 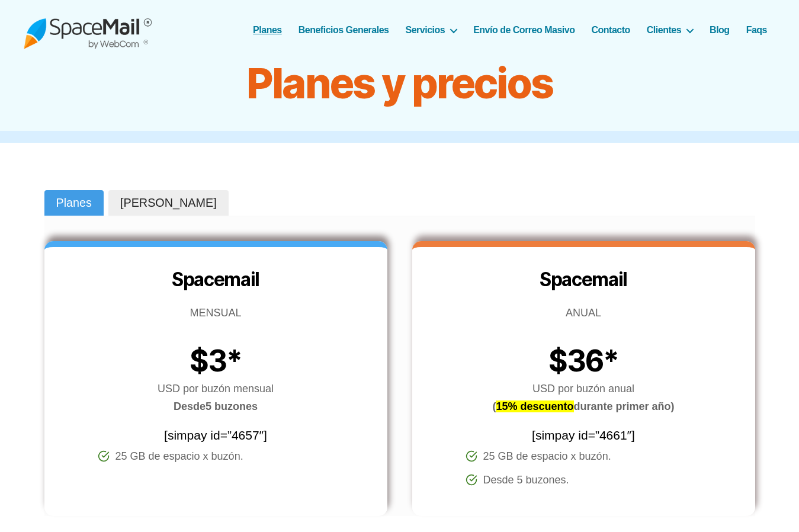 What do you see at coordinates (534, 407) in the screenshot?
I see `mark: 15% descuento` at bounding box center [534, 407].